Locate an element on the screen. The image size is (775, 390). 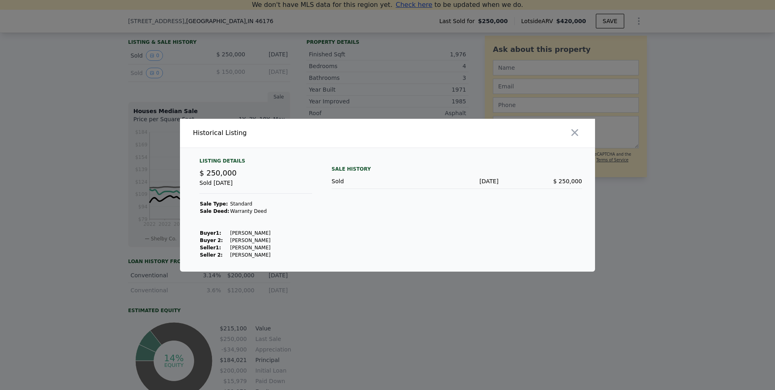
div: Historical Listing is located at coordinates (288, 133).